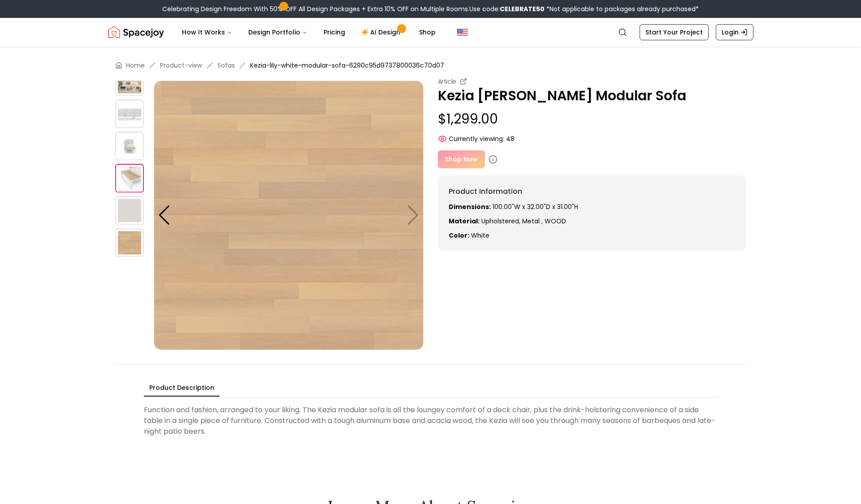 The image size is (861, 504). Describe the element at coordinates (334, 32) in the screenshot. I see `a: Pricing` at that location.